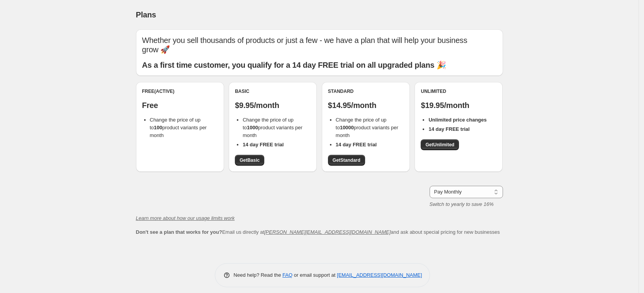 The image size is (644, 293). I want to click on p: $9.95/month, so click(273, 105).